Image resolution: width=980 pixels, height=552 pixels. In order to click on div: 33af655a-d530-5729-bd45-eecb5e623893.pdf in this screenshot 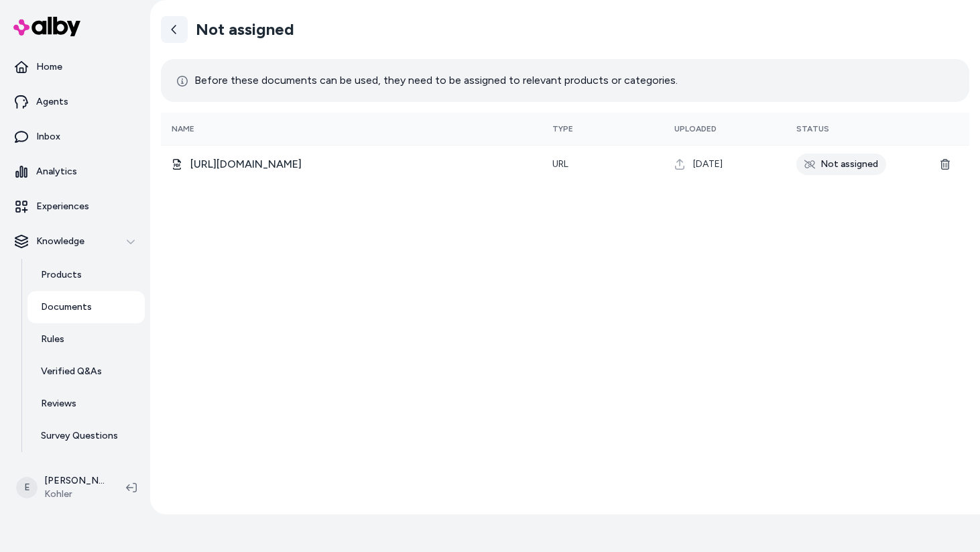, I will do `click(352, 164)`.